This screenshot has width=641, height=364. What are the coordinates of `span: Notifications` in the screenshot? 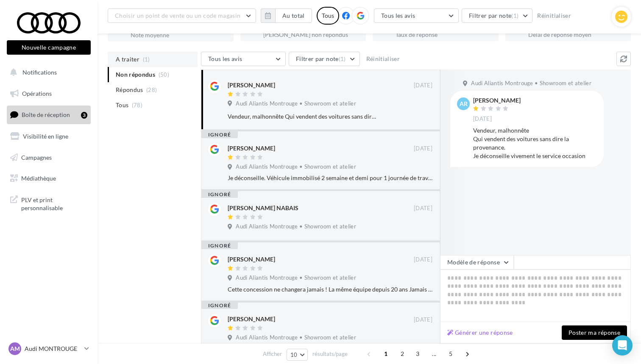 It's located at (39, 72).